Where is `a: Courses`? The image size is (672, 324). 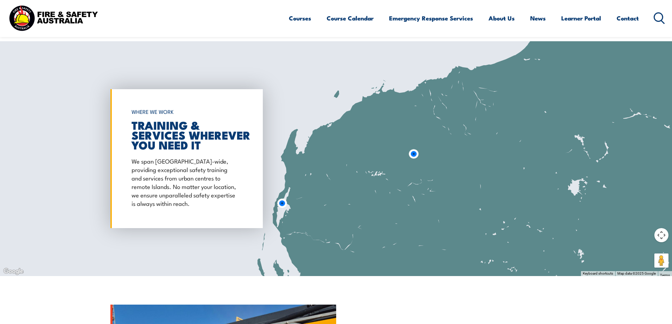
a: Courses is located at coordinates (300, 18).